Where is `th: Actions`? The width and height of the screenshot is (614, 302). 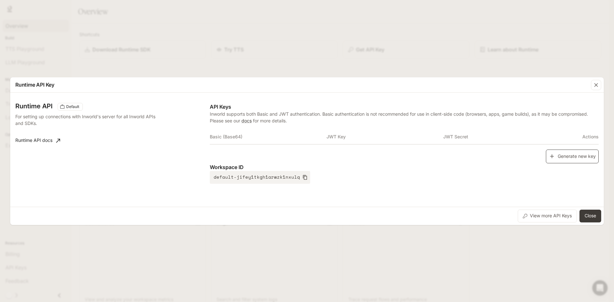 th: Actions is located at coordinates (579, 137).